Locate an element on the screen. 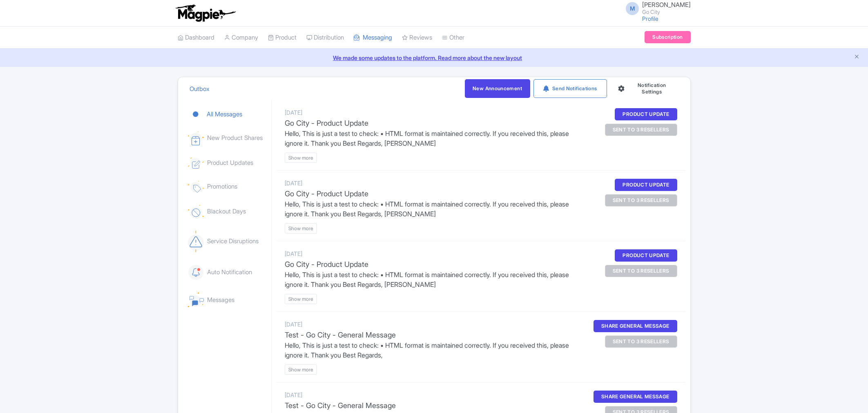 This screenshot has width=868, height=413. small: Go City is located at coordinates (666, 12).